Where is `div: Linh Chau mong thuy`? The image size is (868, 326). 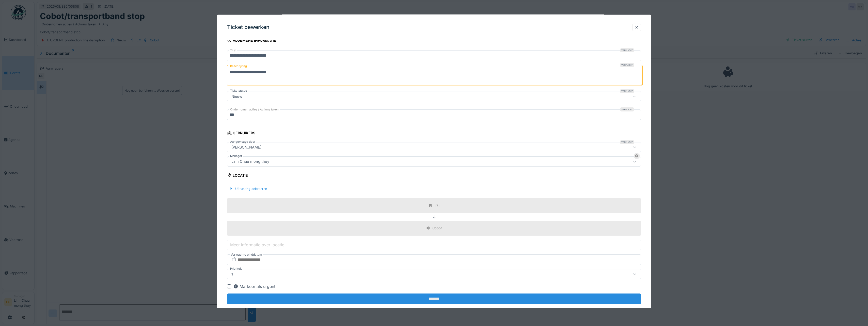
div: Linh Chau mong thuy is located at coordinates (250, 161).